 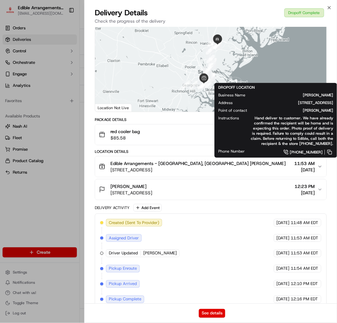 What do you see at coordinates (204, 84) in the screenshot?
I see `div: 6` at bounding box center [204, 84].